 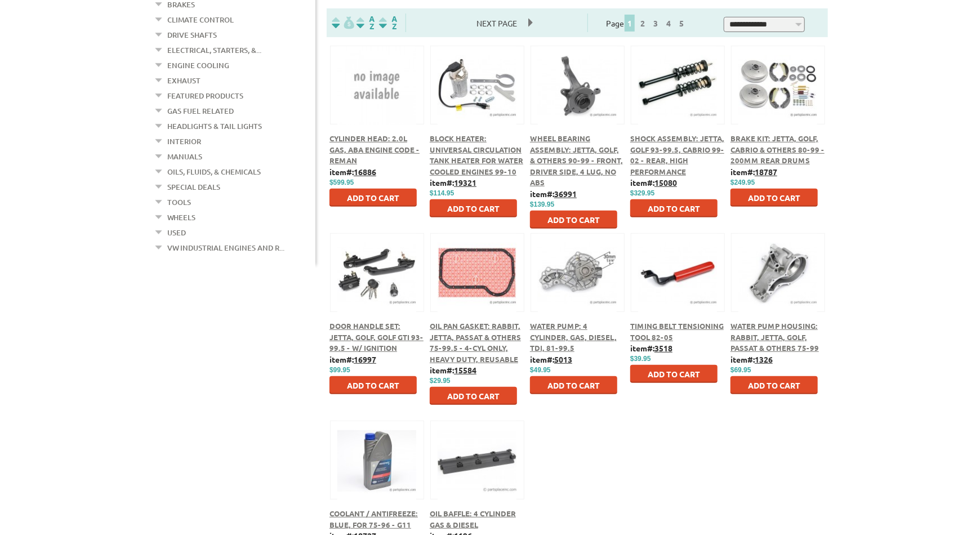 I want to click on span: Wheel Bearing Assembly: Jetta, Golf, & Others 90-99 - Front, Driver Side, 4 lug, No ABS, so click(x=576, y=160).